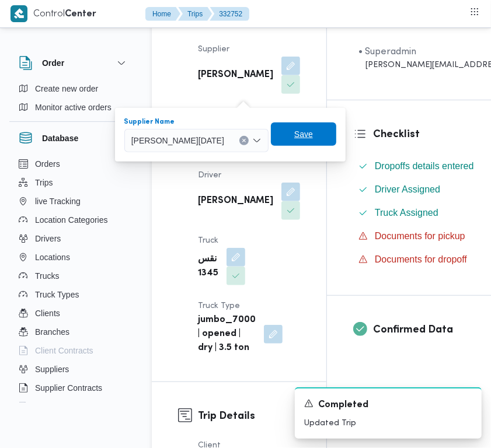  Describe the element at coordinates (74, 108) in the screenshot. I see `button: Monitor active orders` at that location.